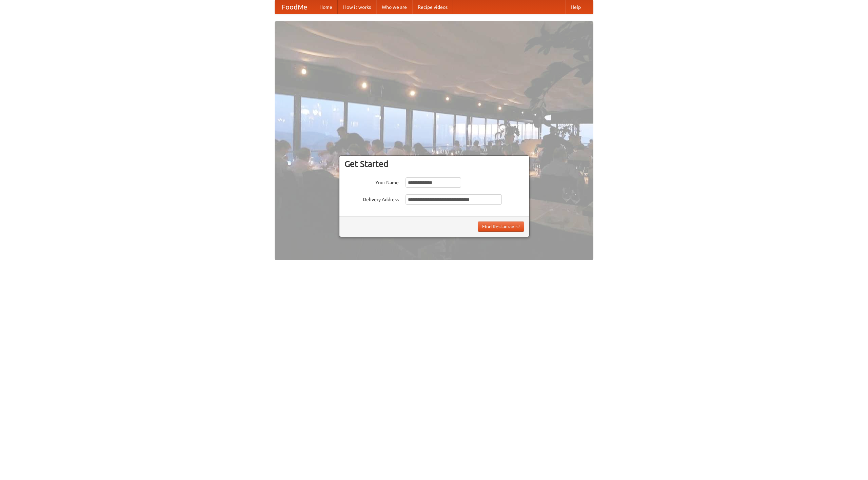 Image resolution: width=868 pixels, height=480 pixels. Describe the element at coordinates (357, 7) in the screenshot. I see `a: How it works` at that location.